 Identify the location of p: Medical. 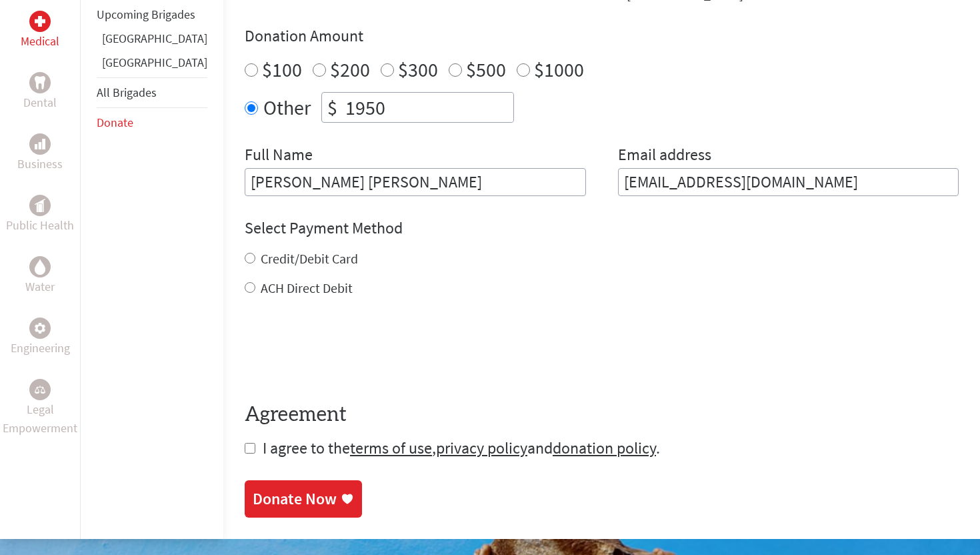
(40, 41).